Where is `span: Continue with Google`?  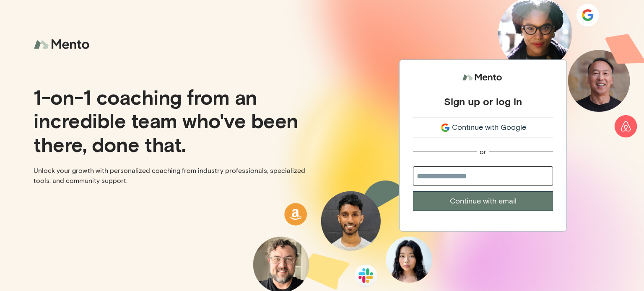
span: Continue with Google is located at coordinates (489, 127).